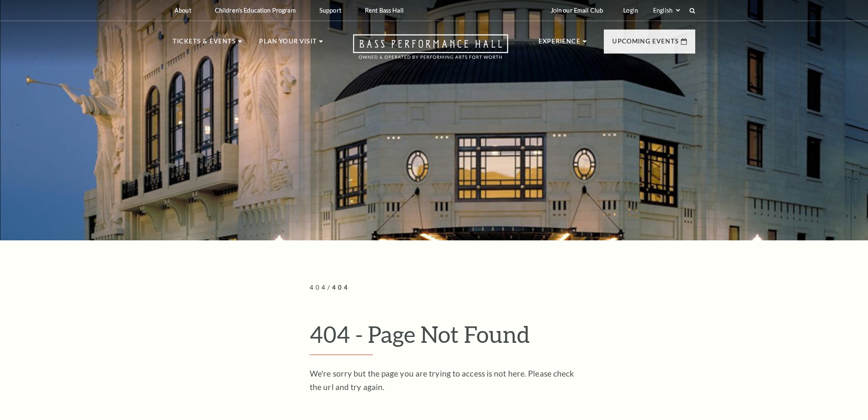  I want to click on p: Rent Bass Hall, so click(384, 10).